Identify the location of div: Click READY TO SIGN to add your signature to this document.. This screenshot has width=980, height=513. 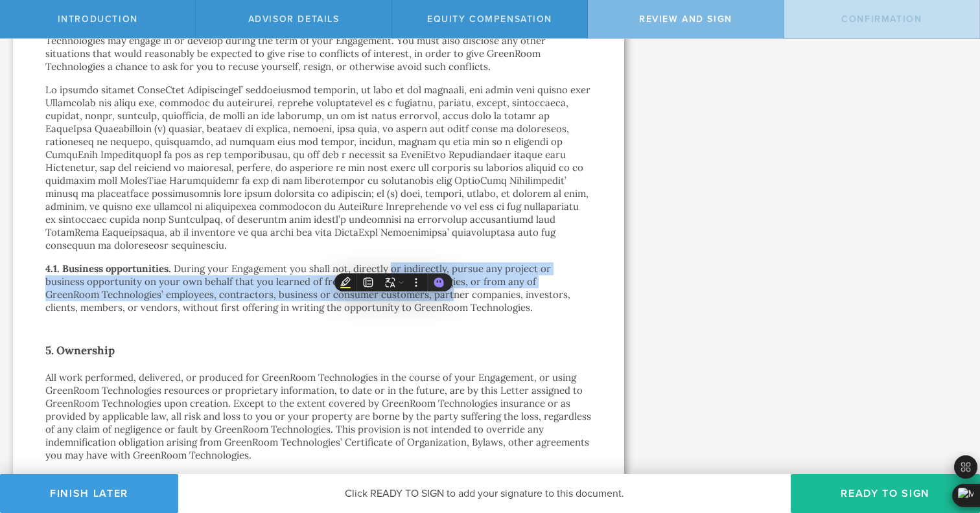
(484, 494).